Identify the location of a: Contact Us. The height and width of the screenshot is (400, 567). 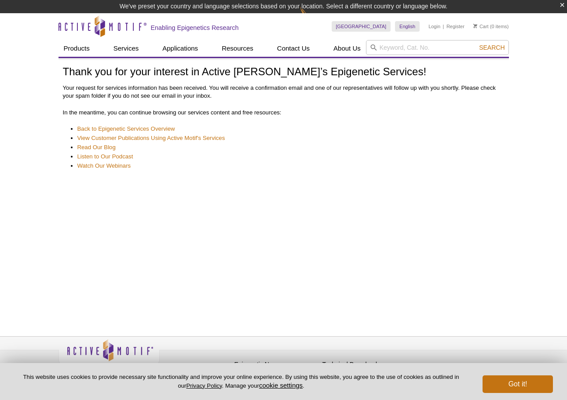
(294, 48).